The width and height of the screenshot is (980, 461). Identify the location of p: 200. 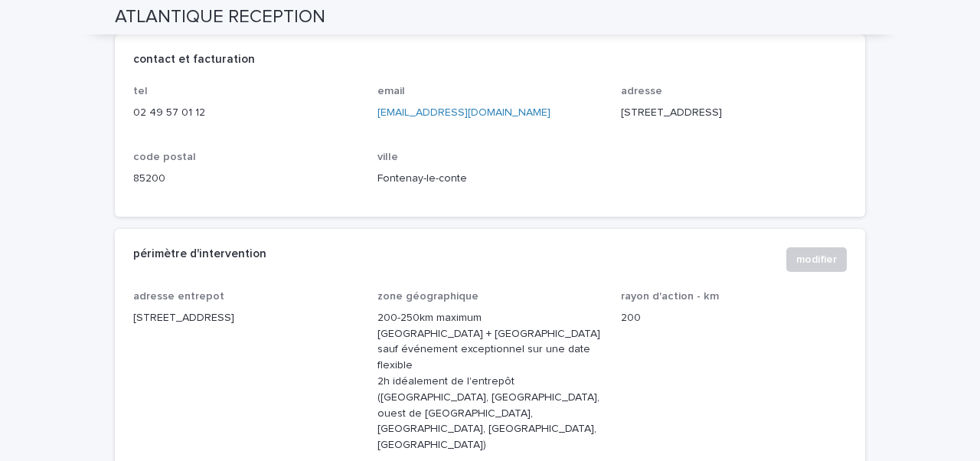
(734, 318).